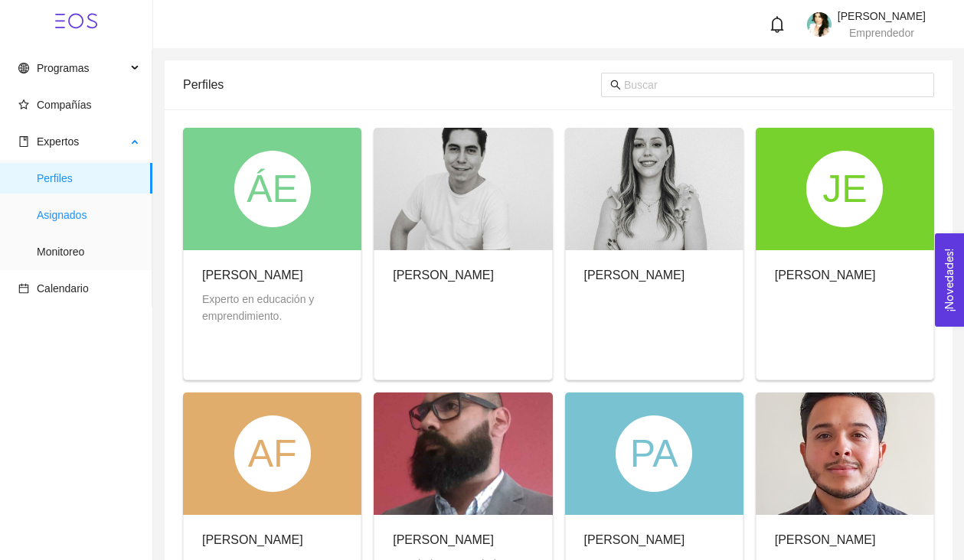 This screenshot has height=560, width=964. Describe the element at coordinates (24, 105) in the screenshot. I see `span: star` at that location.